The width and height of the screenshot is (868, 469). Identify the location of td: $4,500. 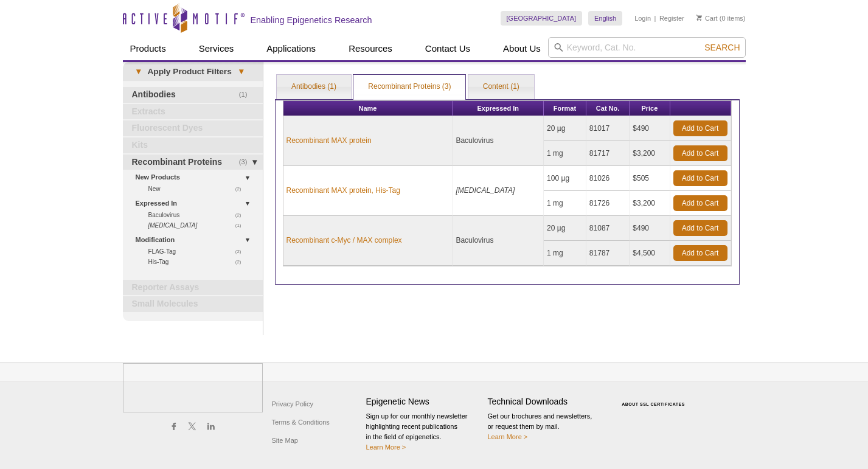
(650, 253).